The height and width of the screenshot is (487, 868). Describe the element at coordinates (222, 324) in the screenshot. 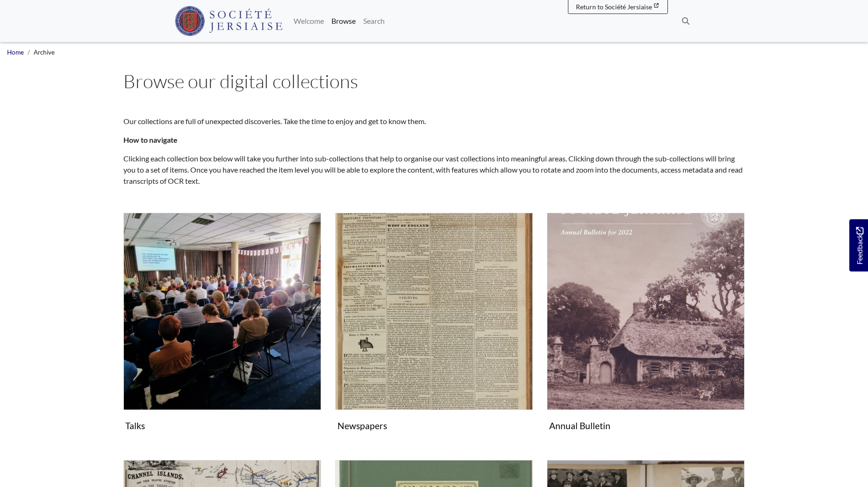

I see `a: Talks Talks` at that location.